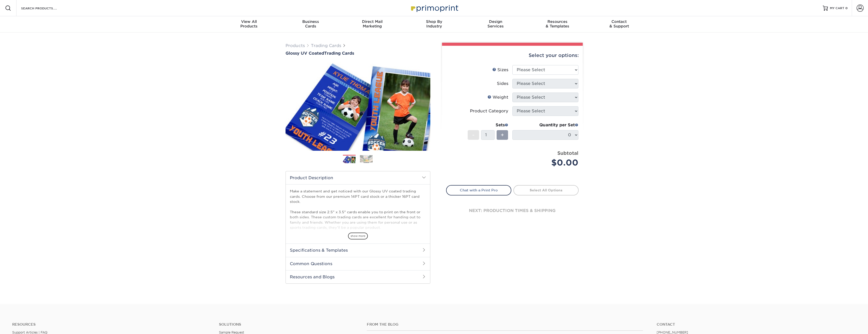 The width and height of the screenshot is (868, 334). I want to click on div: Select your options:, so click(512, 55).